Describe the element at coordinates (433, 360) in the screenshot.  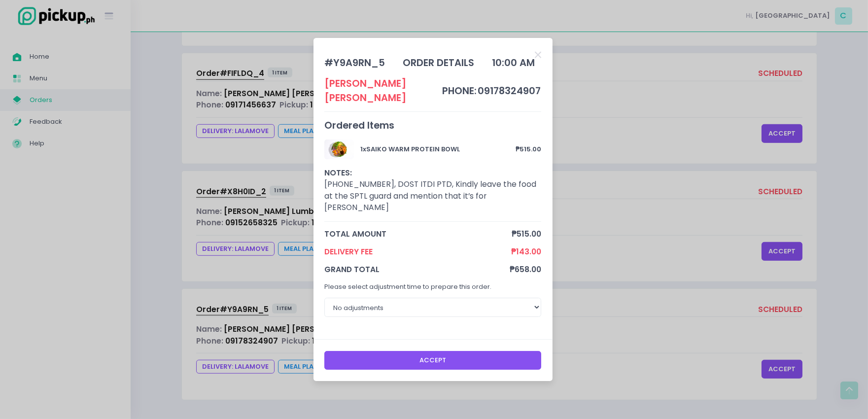
I see `button: Accept` at that location.